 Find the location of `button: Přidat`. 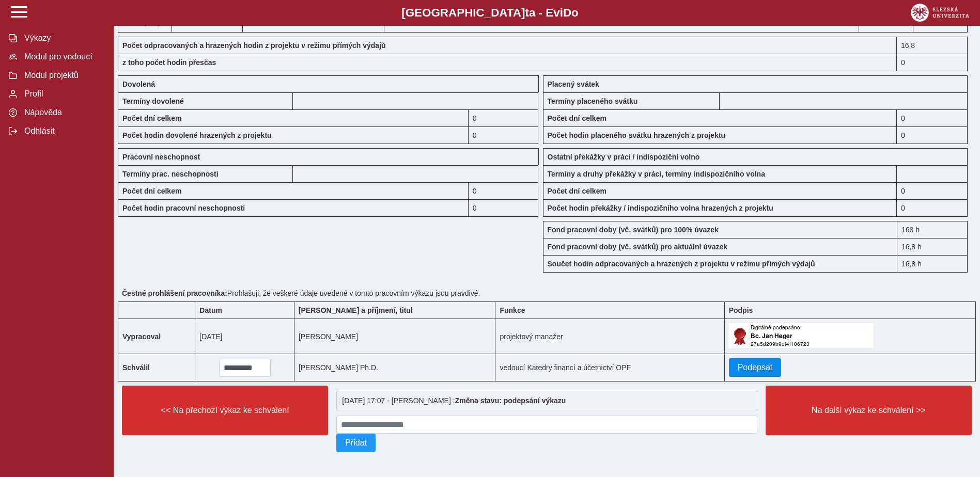

button: Přidat is located at coordinates (356, 443).